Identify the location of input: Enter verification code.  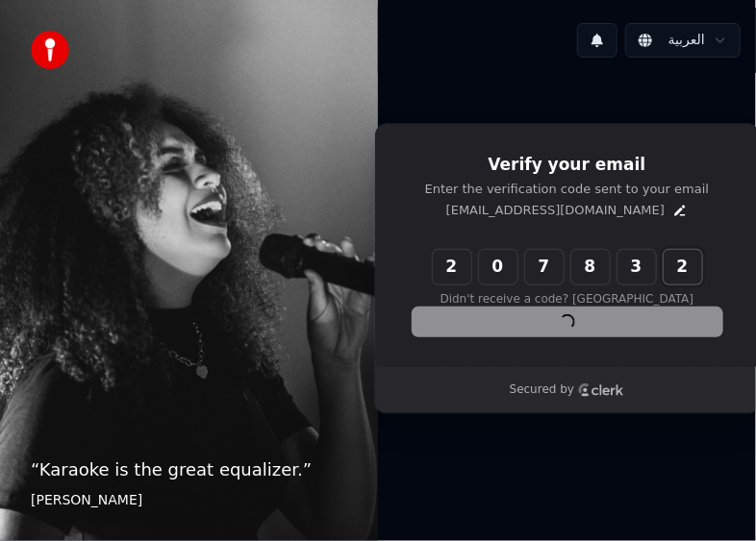
(587, 268).